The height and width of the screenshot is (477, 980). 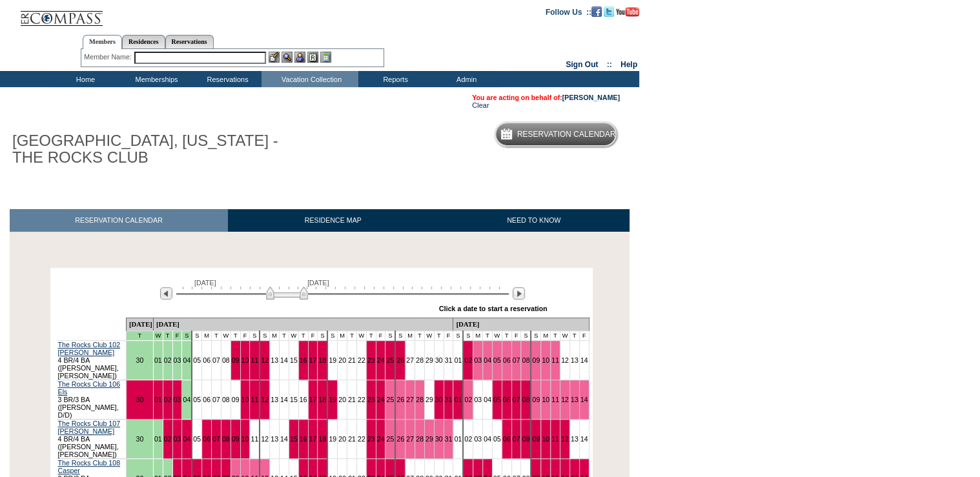 I want to click on td: Memberships, so click(x=155, y=79).